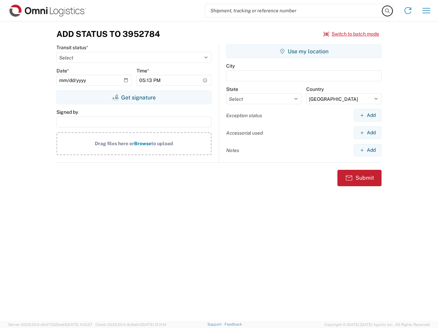 The image size is (438, 328). Describe the element at coordinates (304, 51) in the screenshot. I see `button: Use my location` at that location.